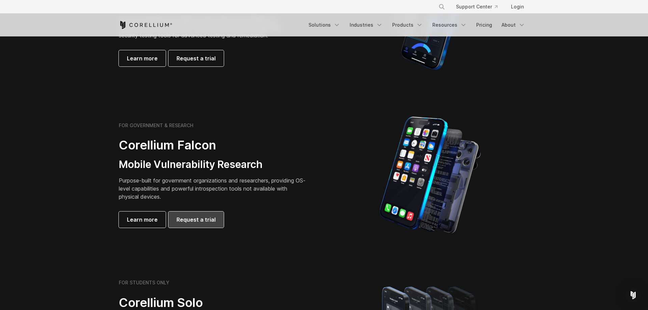  Describe the element at coordinates (634, 296) in the screenshot. I see `div: Open Intercom Messenger` at that location.